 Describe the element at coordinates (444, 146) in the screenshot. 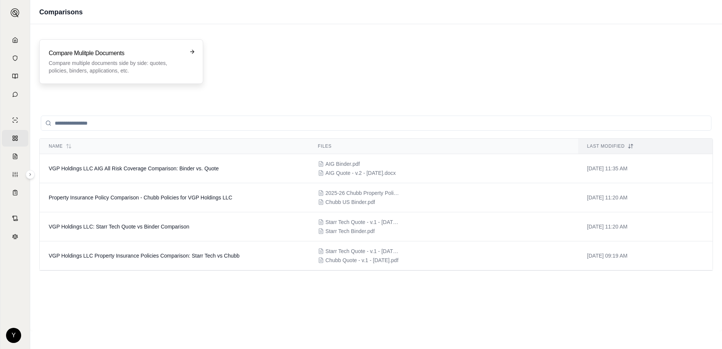

I see `th: Files` at that location.